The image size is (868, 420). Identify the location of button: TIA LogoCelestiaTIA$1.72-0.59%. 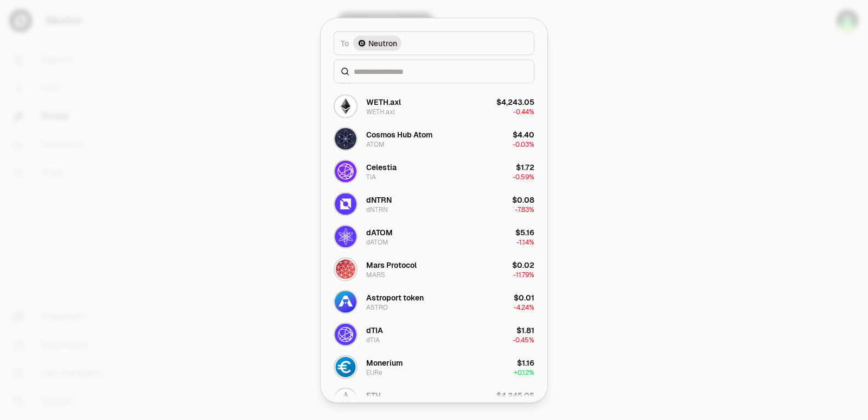
(434, 171).